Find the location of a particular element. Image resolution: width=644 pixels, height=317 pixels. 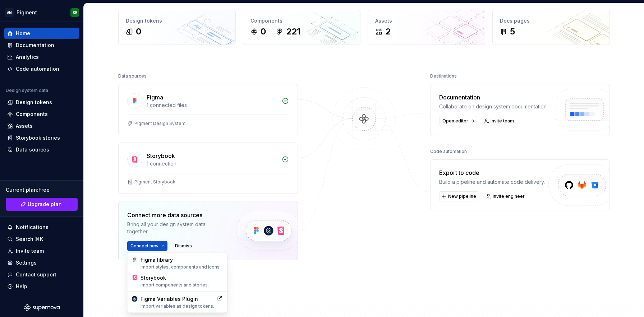

div: Figma library is located at coordinates (181, 263).